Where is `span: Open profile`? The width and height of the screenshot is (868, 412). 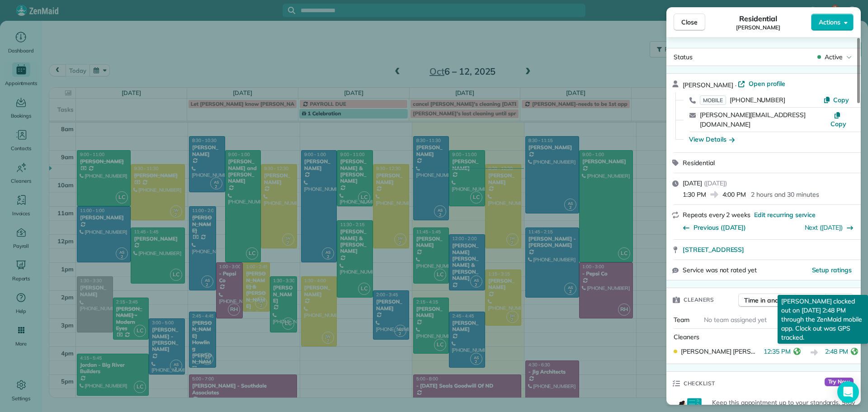 span: Open profile is located at coordinates (767, 84).